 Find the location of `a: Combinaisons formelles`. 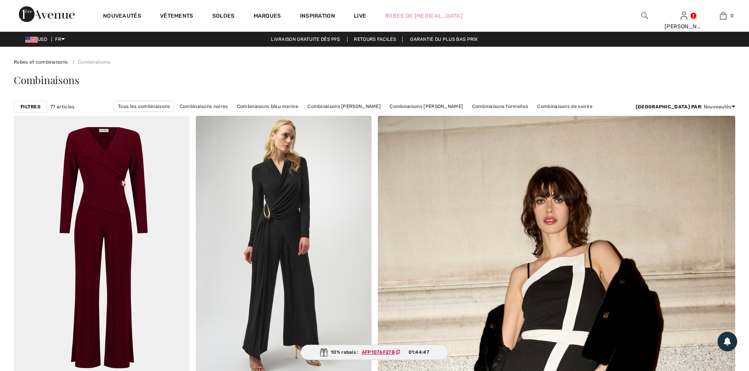

a: Combinaisons formelles is located at coordinates (500, 106).